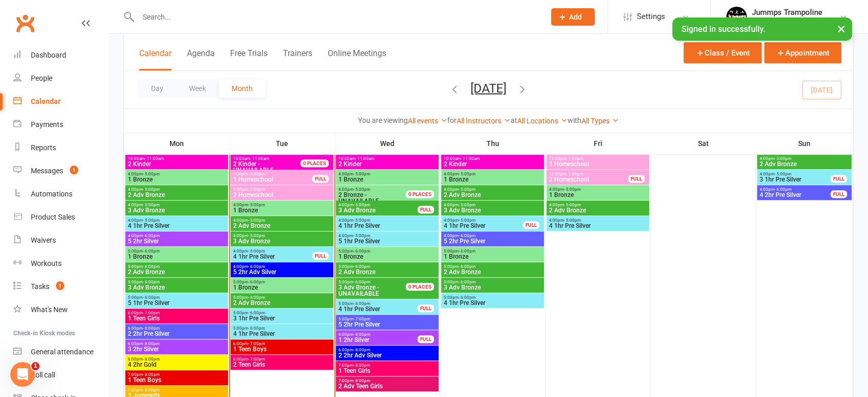 The height and width of the screenshot is (397, 868). Describe the element at coordinates (62, 352) in the screenshot. I see `div: General attendance` at that location.